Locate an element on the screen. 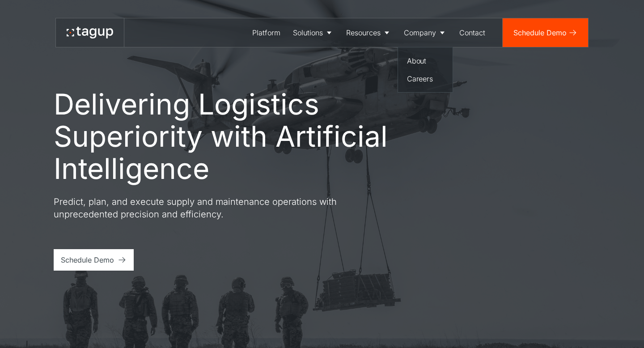 Image resolution: width=644 pixels, height=348 pixels. a: Resources is located at coordinates (369, 33).